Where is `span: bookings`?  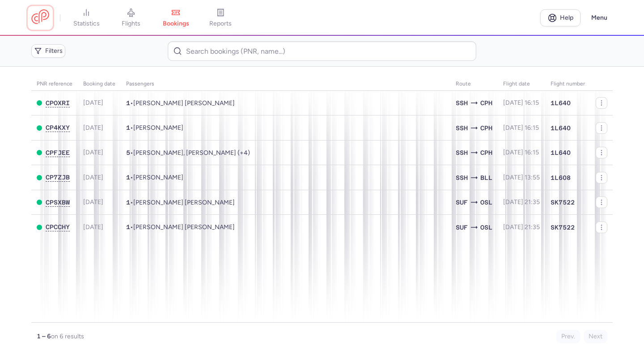 span: bookings is located at coordinates (176, 24).